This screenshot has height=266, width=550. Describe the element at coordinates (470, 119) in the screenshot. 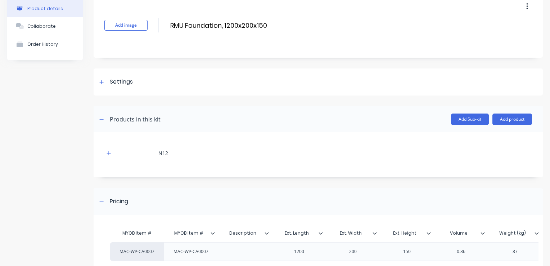

I see `button: Add Sub-kit` at that location.